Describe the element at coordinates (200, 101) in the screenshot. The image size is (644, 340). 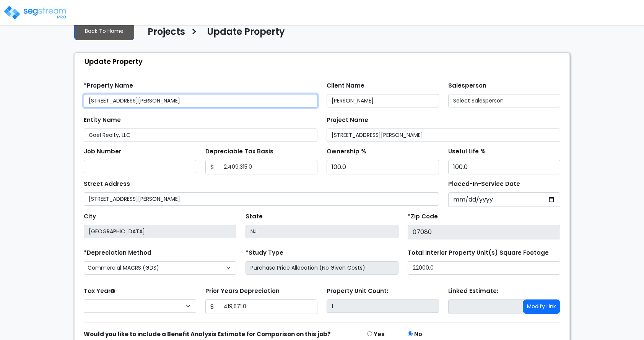
I see `input: Property Name` at that location.